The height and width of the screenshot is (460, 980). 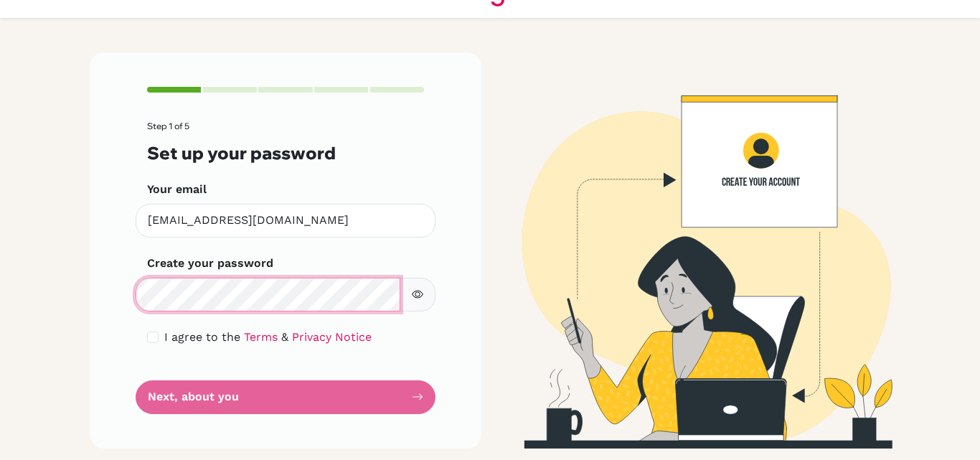 What do you see at coordinates (260, 336) in the screenshot?
I see `a: Terms` at bounding box center [260, 336].